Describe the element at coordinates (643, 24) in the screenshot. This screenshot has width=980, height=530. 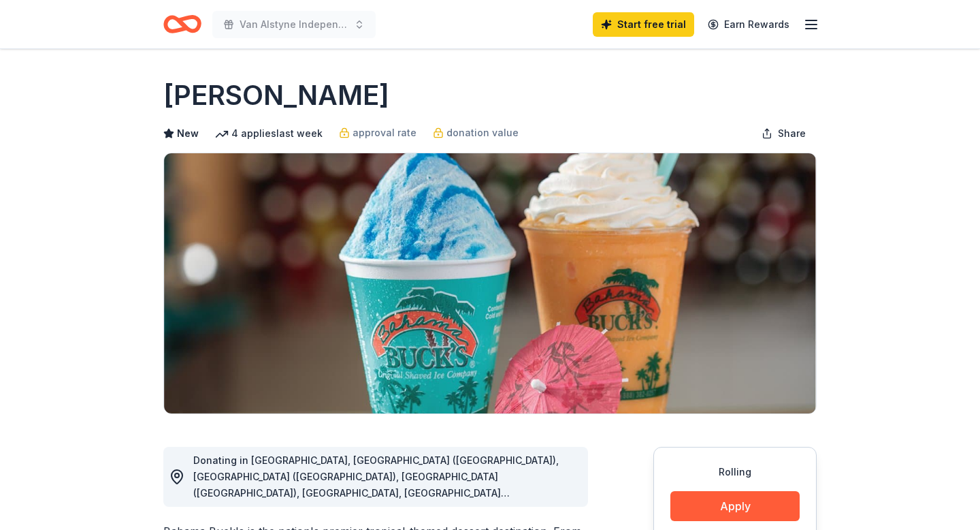
I see `a: Start free trial` at that location.